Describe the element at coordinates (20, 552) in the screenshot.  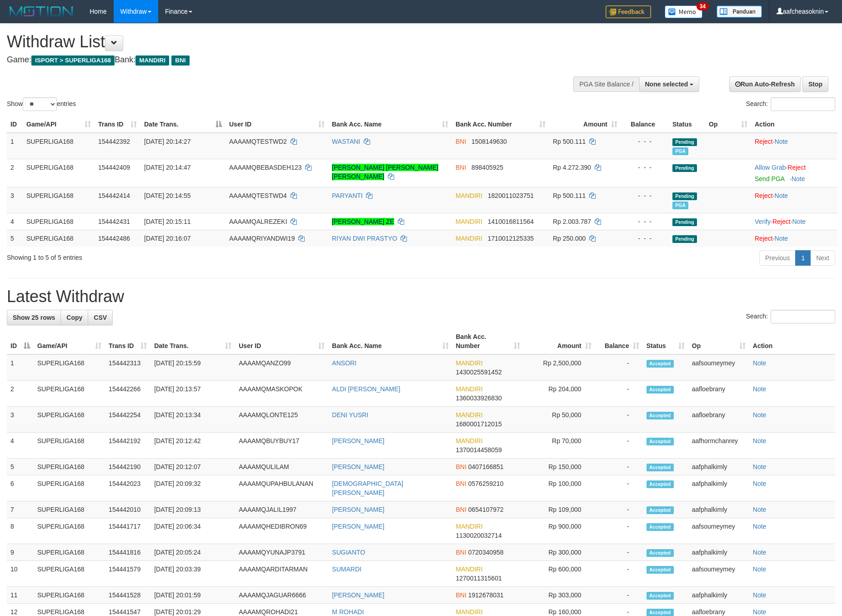
I see `td: 9` at that location.